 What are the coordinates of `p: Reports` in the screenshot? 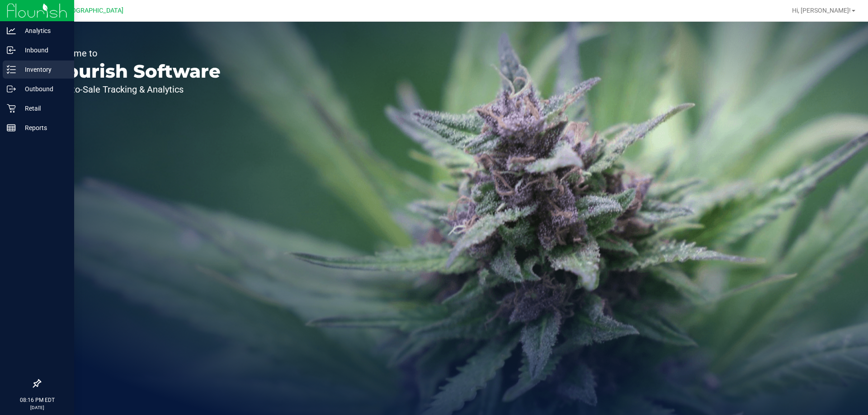 It's located at (43, 128).